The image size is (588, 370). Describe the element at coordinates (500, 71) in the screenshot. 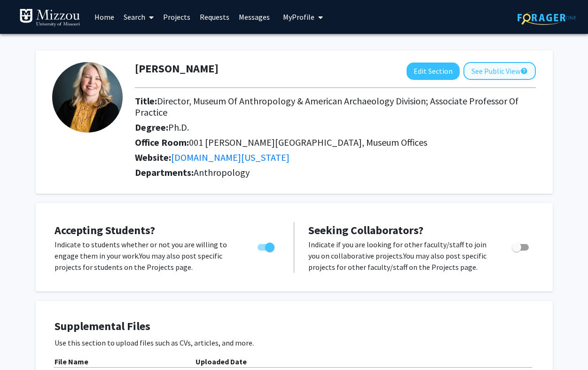

I see `button: See Public View` at that location.